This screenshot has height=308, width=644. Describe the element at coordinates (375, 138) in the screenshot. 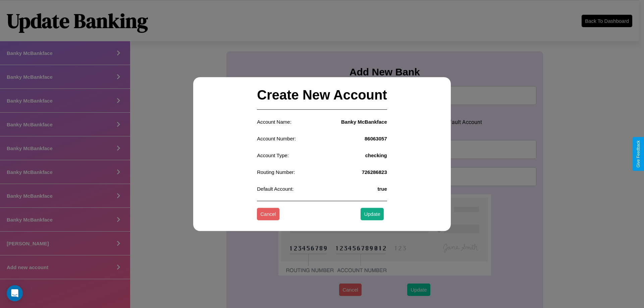

I see `h4: 86063057` at that location.